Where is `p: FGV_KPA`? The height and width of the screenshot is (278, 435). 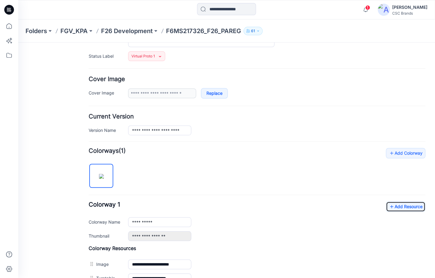 p: FGV_KPA is located at coordinates (74, 31).